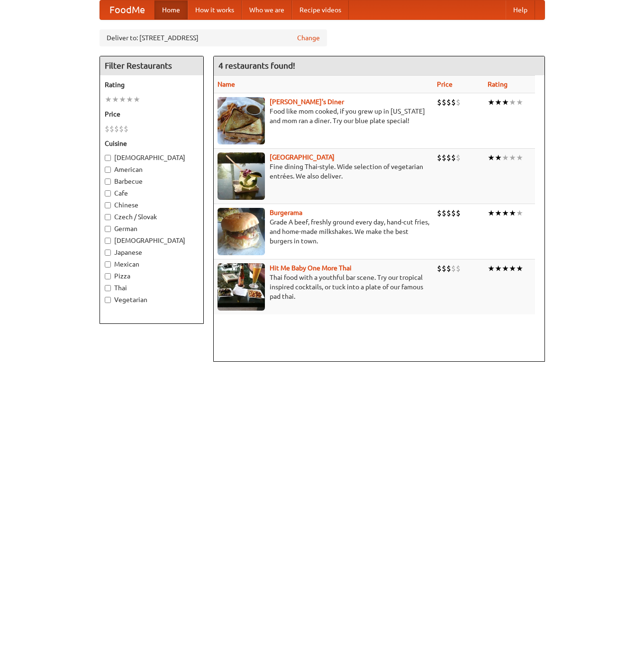 This screenshot has width=644, height=670. What do you see at coordinates (152, 300) in the screenshot?
I see `label: Vegetarian` at bounding box center [152, 300].